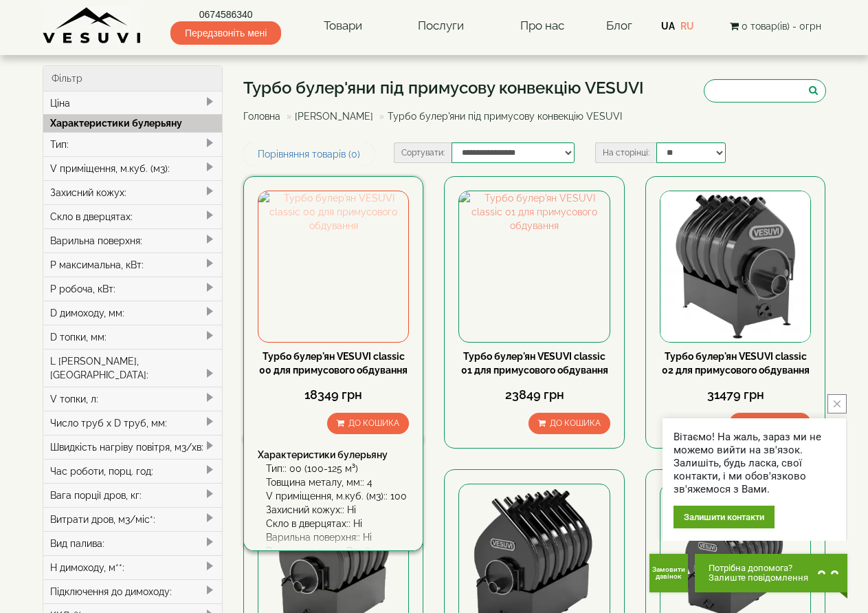 This screenshot has width=868, height=613. What do you see at coordinates (133, 336) in the screenshot?
I see `div: D топки, мм:` at bounding box center [133, 336].